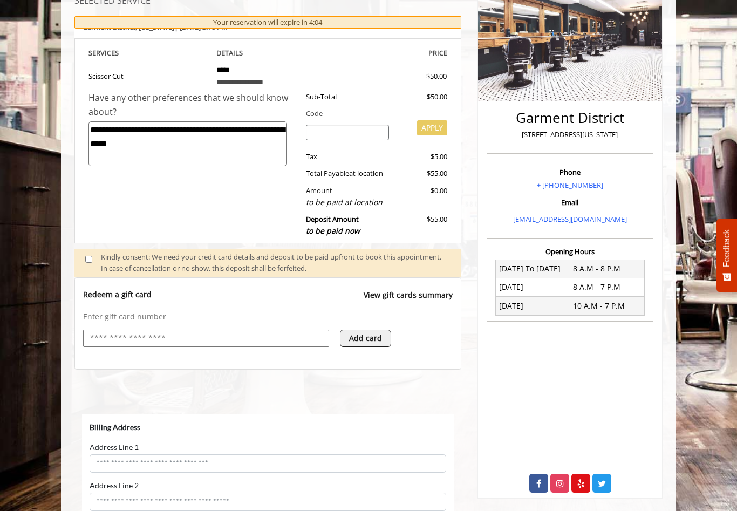 The image size is (737, 511). What do you see at coordinates (333, 225) in the screenshot?
I see `b: Deposit Amount` at bounding box center [333, 225].